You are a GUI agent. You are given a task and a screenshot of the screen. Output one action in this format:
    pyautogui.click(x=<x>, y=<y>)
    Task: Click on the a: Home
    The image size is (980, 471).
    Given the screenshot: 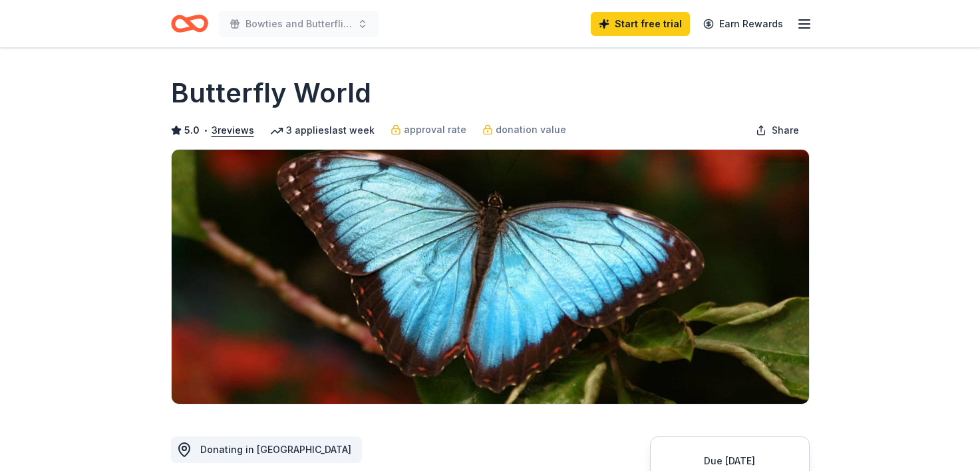 What is the action you would take?
    pyautogui.click(x=190, y=23)
    